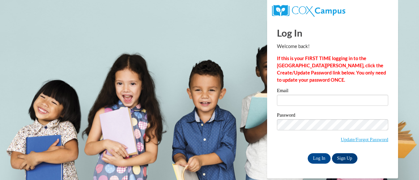  Describe the element at coordinates (333, 46) in the screenshot. I see `p: Welcome back!` at that location.